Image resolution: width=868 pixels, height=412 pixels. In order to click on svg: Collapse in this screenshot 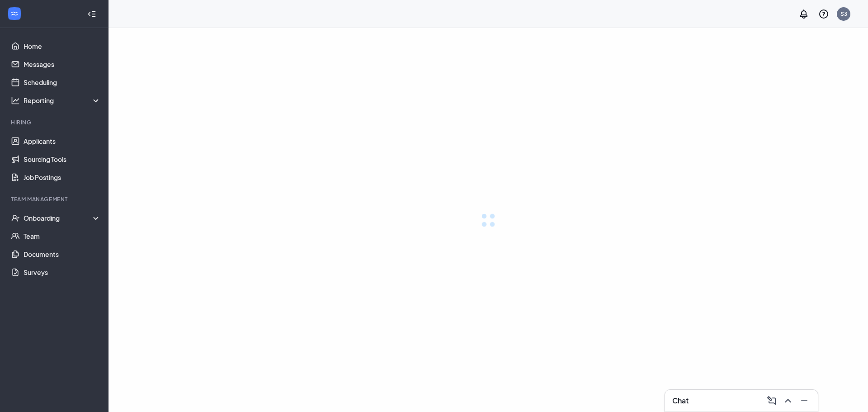, I will do `click(92, 14)`.